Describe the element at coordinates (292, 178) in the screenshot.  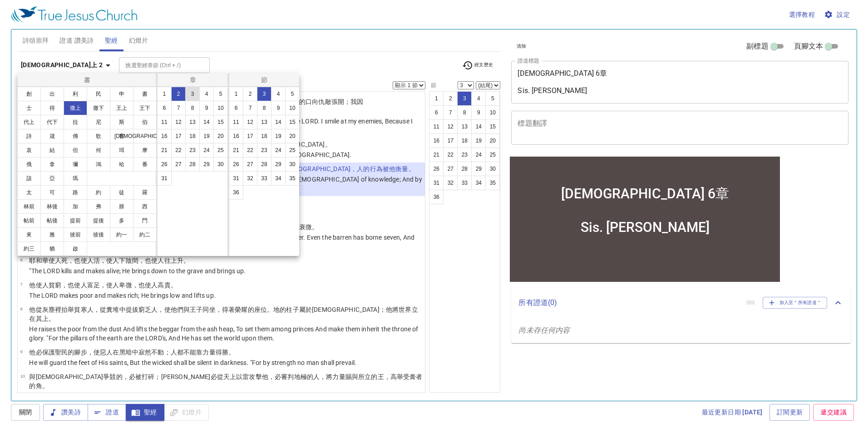
I see `button: 35` at that location.